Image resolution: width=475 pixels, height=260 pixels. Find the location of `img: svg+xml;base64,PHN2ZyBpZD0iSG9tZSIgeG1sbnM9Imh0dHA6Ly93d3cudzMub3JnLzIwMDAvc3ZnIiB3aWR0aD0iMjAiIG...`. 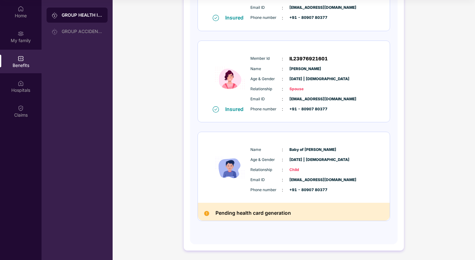

img: svg+xml;base64,PHN2ZyBpZD0iSG9tZSIgeG1sbnM9Imh0dHA6Ly93d3cudzMub3JnLzIwMDAvc3ZnIiB3aWR0aD0iMjAiIG... is located at coordinates (21, 9).